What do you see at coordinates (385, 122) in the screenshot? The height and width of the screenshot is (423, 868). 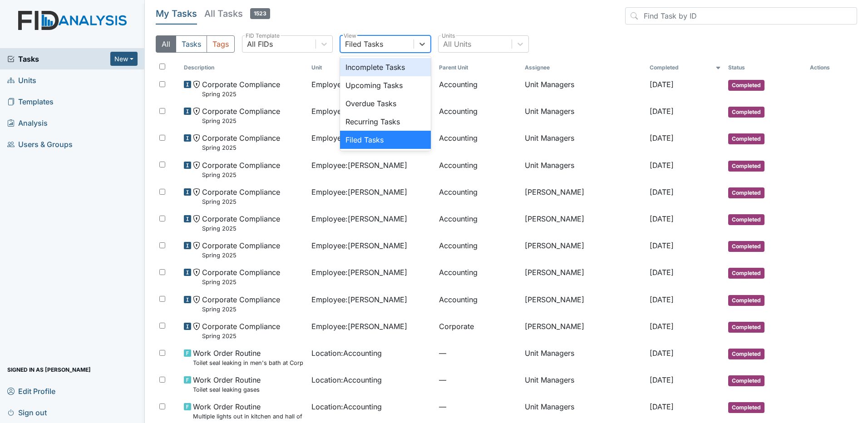 I see `div: Recurring Tasks` at bounding box center [385, 122].